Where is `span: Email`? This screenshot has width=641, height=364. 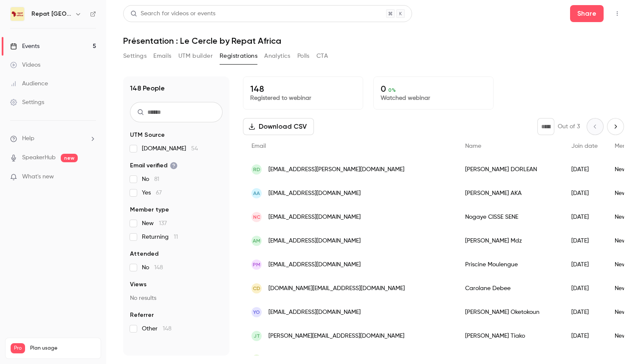 span: Email is located at coordinates (259, 146).